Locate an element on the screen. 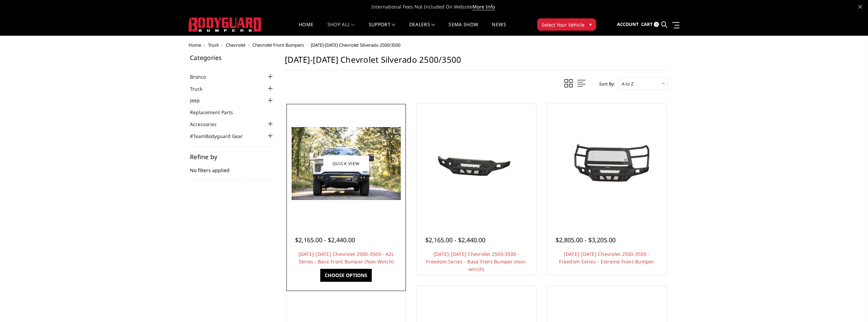 The image size is (868, 322). img: 2020 Chevrolet HD - Available in single light bar configuration only is located at coordinates (346, 163).